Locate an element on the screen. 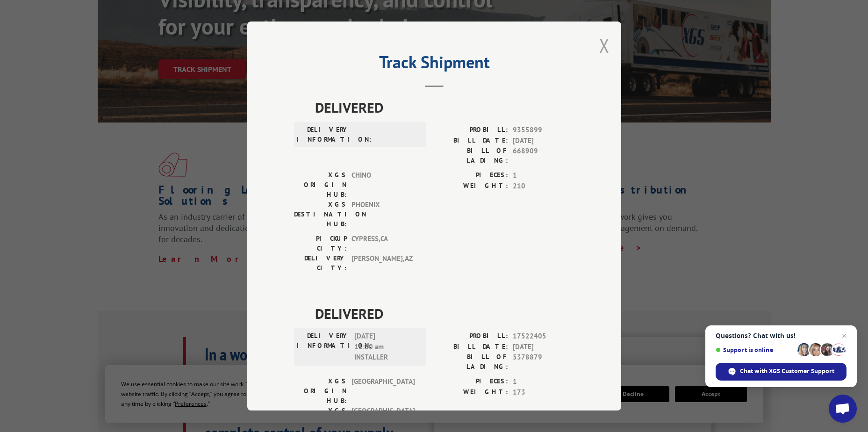 The image size is (868, 432). span: PHOENIX is located at coordinates (383, 215).